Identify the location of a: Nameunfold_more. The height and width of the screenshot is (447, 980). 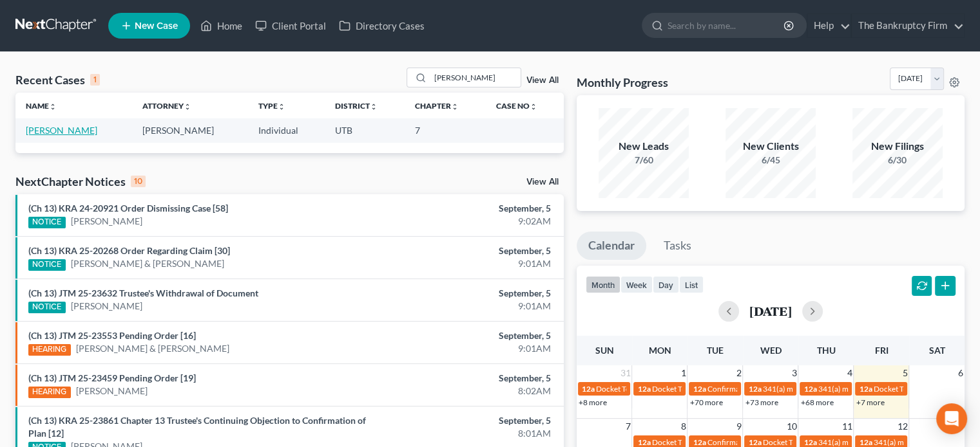
(41, 106).